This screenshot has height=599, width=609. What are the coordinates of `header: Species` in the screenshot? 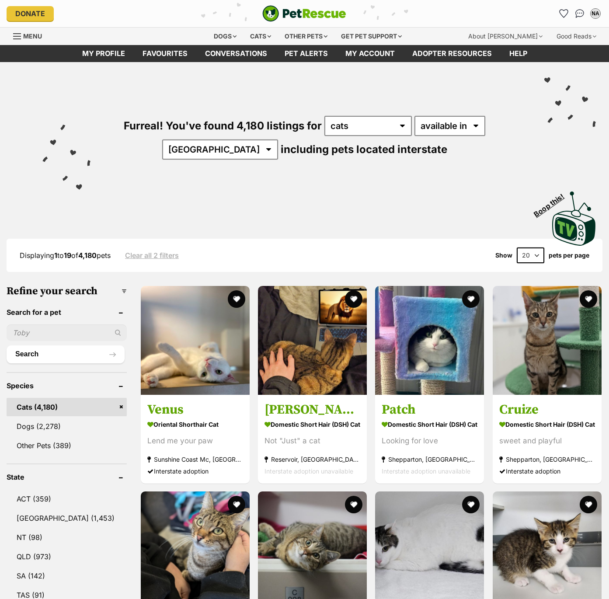 It's located at (66, 386).